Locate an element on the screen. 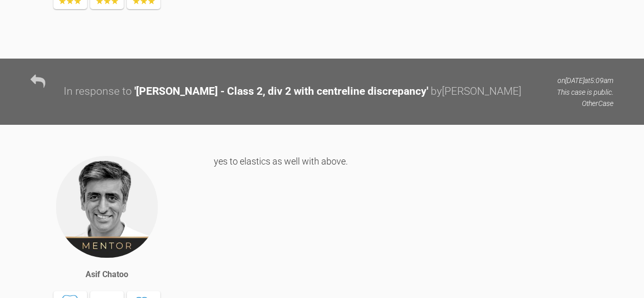  div: Asif Chatoo is located at coordinates (107, 274).